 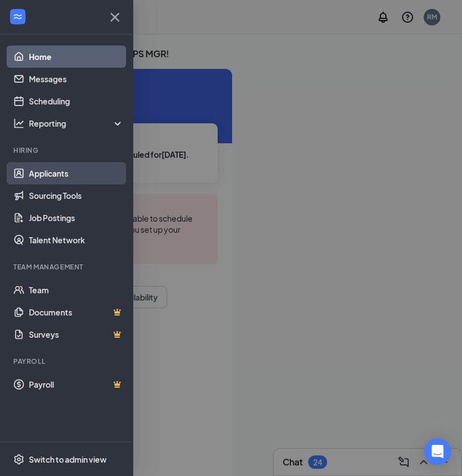 What do you see at coordinates (67, 267) in the screenshot?
I see `div: Team Management` at bounding box center [67, 267].